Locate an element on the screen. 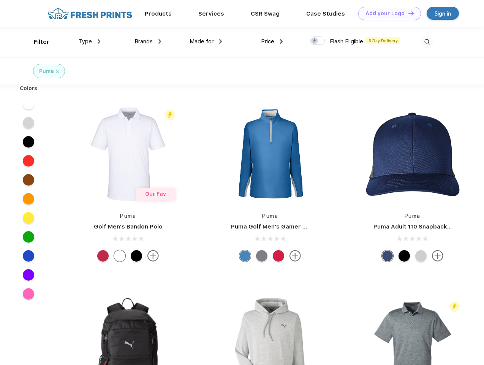 Image resolution: width=484 pixels, height=365 pixels. div: Sign in is located at coordinates (442, 13).